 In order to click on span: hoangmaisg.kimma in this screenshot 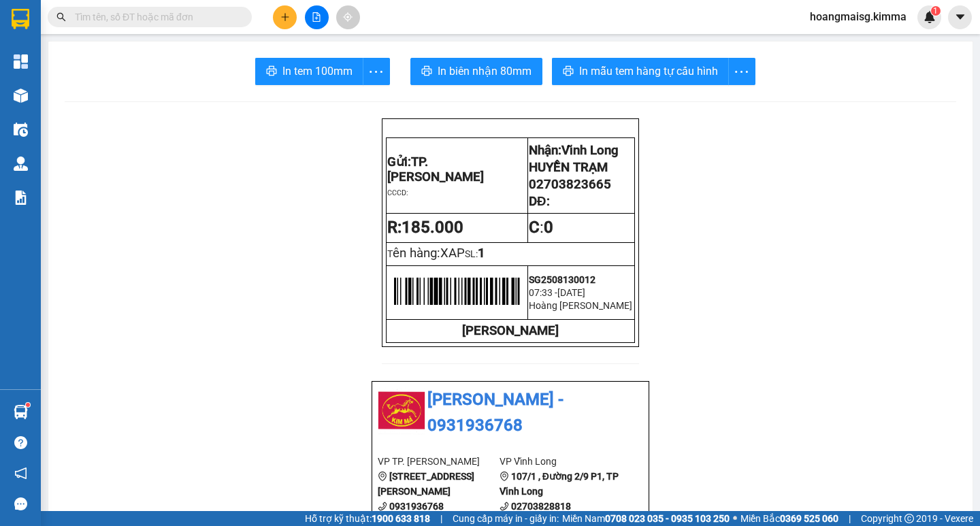, I will do `click(859, 16)`.